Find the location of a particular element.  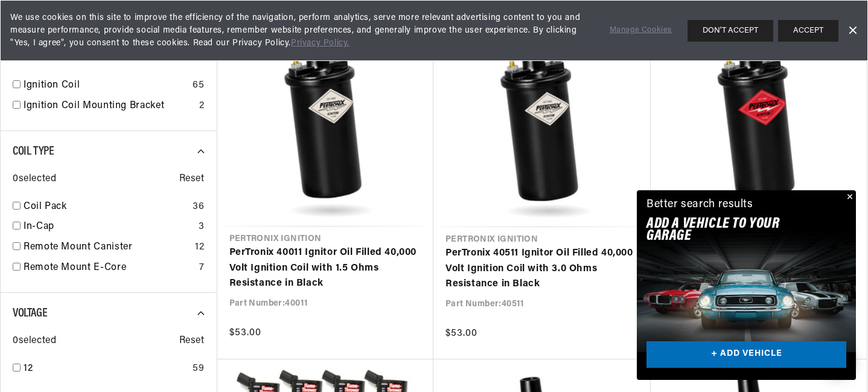

a: Ignition Coil is located at coordinates (105, 86).